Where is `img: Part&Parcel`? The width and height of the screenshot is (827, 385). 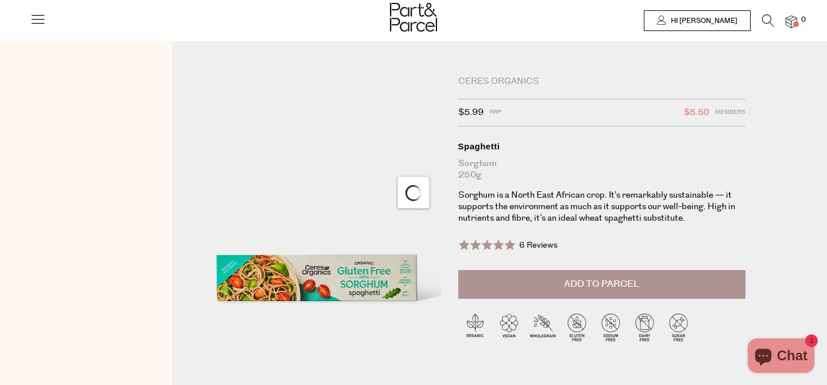
img: Part&Parcel is located at coordinates (413, 17).